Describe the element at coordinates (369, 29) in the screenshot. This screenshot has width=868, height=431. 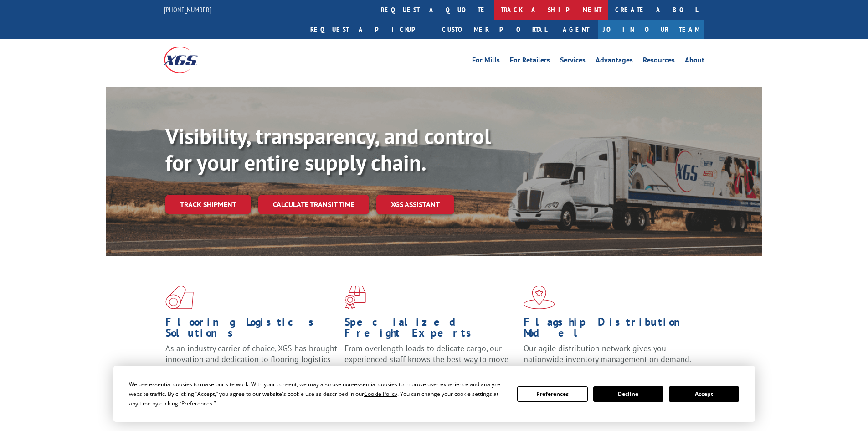
I see `a: Request a pickup` at that location.